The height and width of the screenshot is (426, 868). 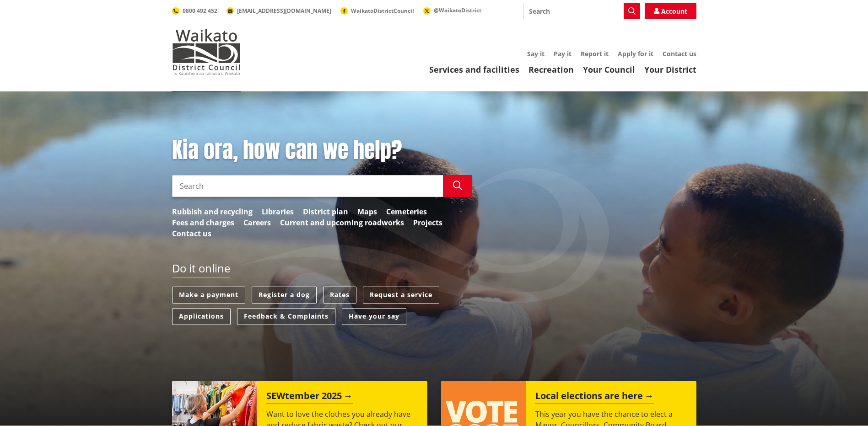 What do you see at coordinates (382, 11) in the screenshot?
I see `span: WaikatoDistrictCouncil` at bounding box center [382, 11].